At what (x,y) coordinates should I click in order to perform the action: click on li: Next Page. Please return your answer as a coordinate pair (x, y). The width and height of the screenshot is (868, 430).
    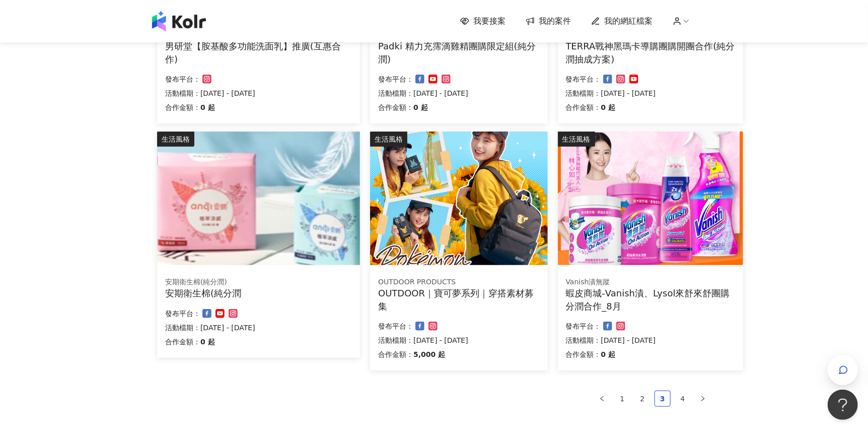
    Looking at the image, I should click on (703, 399).